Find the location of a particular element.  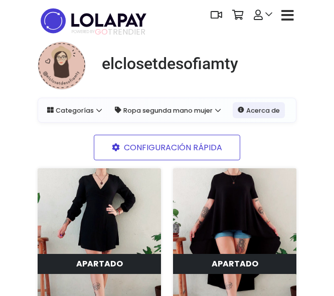

a: CONFIGURACIÓN RÁPIDA is located at coordinates (167, 147).